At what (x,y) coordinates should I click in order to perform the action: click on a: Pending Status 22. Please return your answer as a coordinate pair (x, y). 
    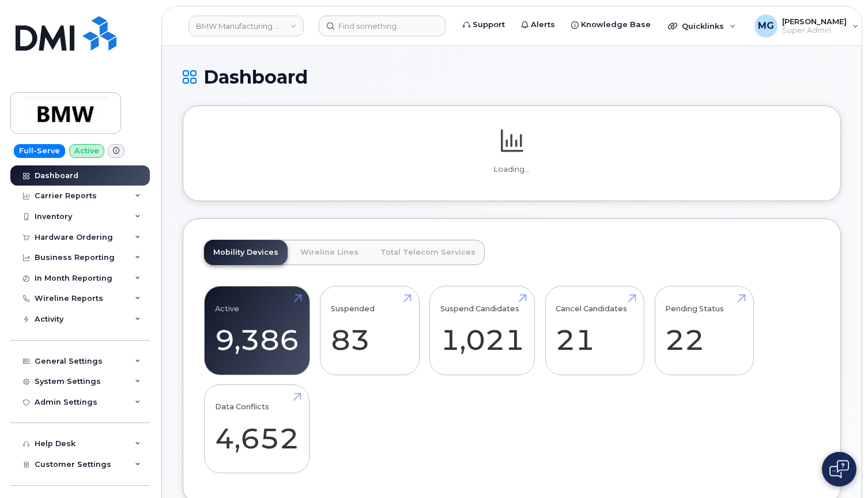
    Looking at the image, I should click on (704, 331).